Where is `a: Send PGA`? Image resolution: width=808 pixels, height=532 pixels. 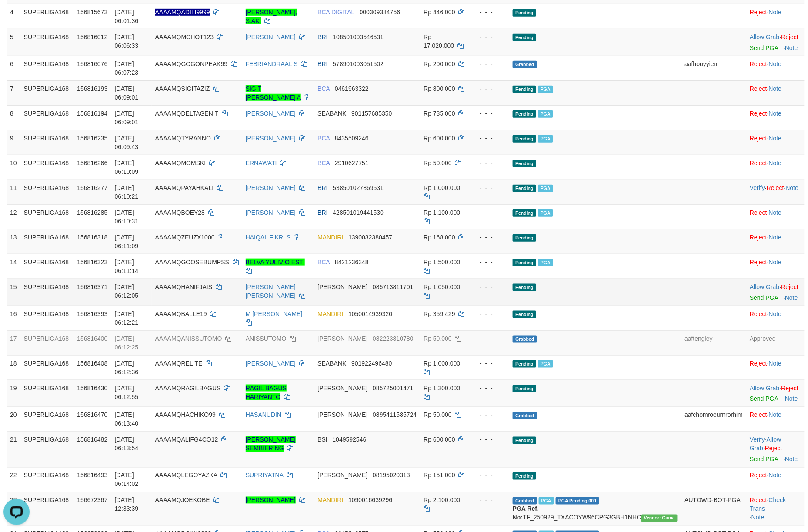 a: Send PGA is located at coordinates (763, 48).